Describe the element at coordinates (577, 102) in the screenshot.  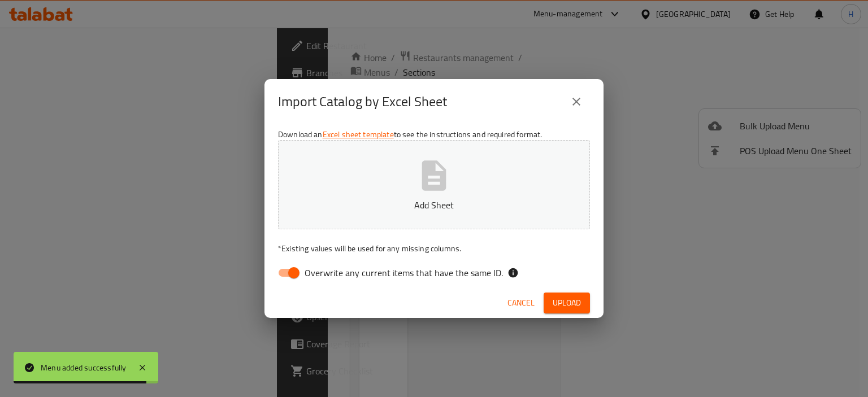
I see `button: close` at that location.